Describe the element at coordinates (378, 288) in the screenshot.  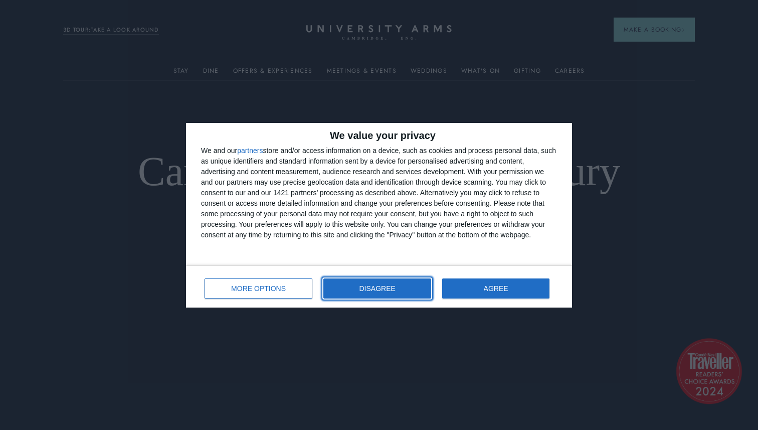
I see `span: DISAGREE` at that location.